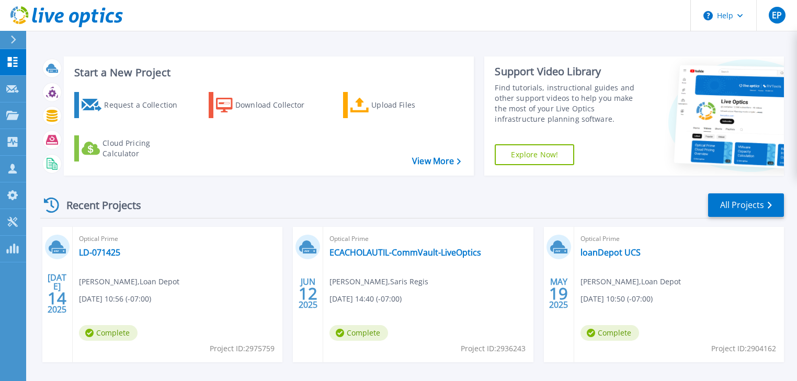 This screenshot has width=797, height=381. Describe the element at coordinates (559, 294) in the screenshot. I see `div: MAY 2025` at that location.